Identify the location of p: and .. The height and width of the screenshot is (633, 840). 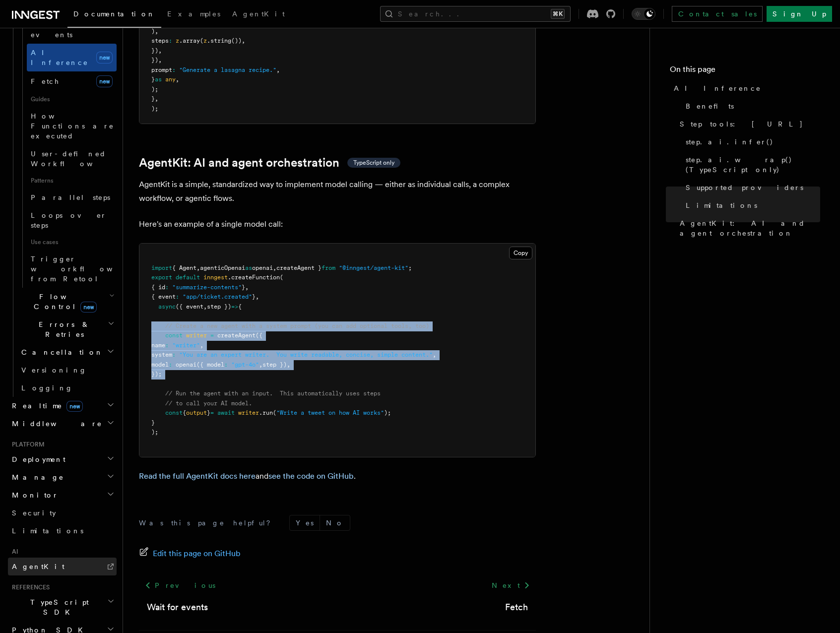
(338, 476).